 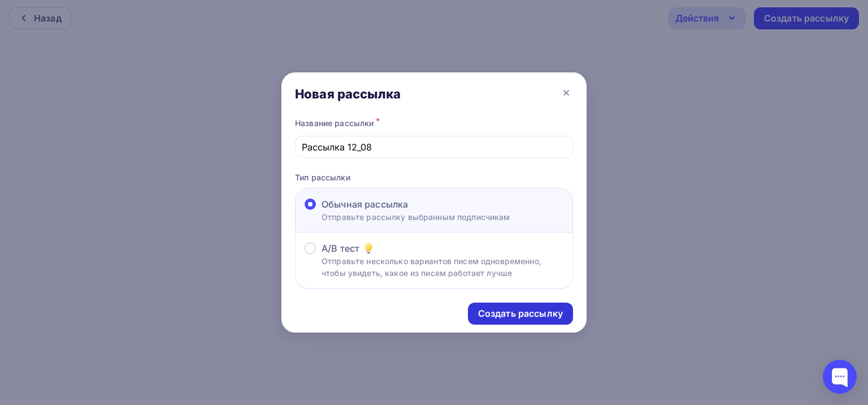 I want to click on span: Обычная рассылка, so click(x=365, y=204).